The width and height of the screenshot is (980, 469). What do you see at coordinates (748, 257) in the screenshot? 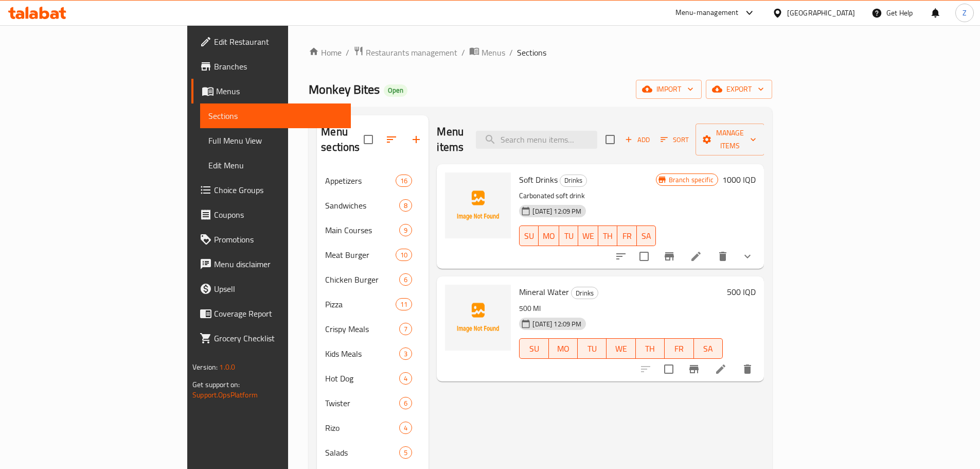
I see `svg: Show Choices` at bounding box center [748, 257].